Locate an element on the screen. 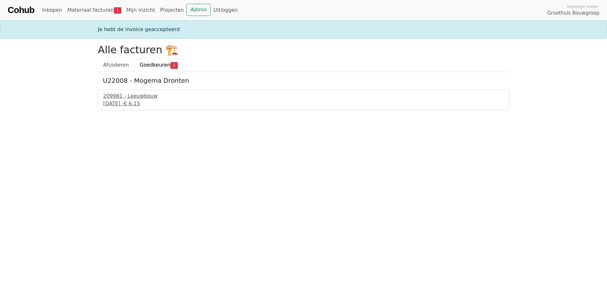  span: € 6,15 is located at coordinates (132, 104).